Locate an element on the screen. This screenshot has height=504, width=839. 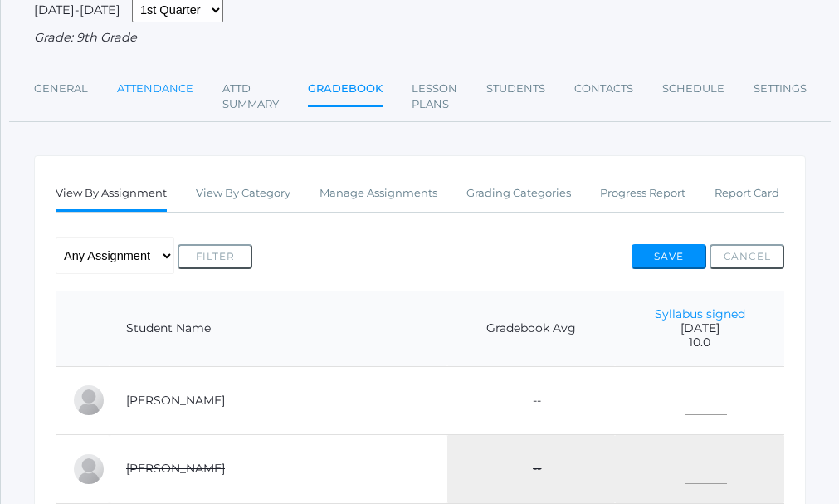
button: Filter is located at coordinates (215, 256).